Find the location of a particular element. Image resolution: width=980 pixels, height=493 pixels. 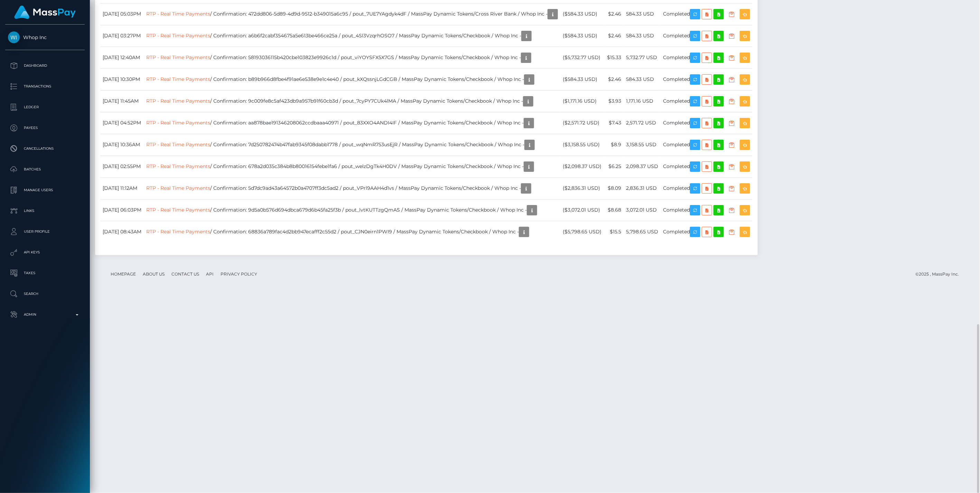

td: / Confirmation: 9d5a0b576d694dbca679d6b45fa25f3b / pout_lvtKUTTzgQmAS / MassPay Dynamic Tokens/Ch... is located at coordinates (352, 209).